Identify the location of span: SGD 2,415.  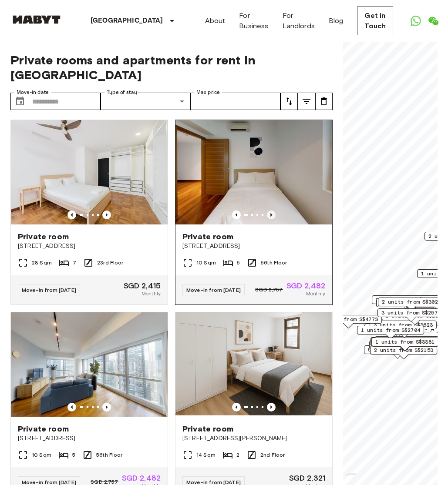
(142, 286).